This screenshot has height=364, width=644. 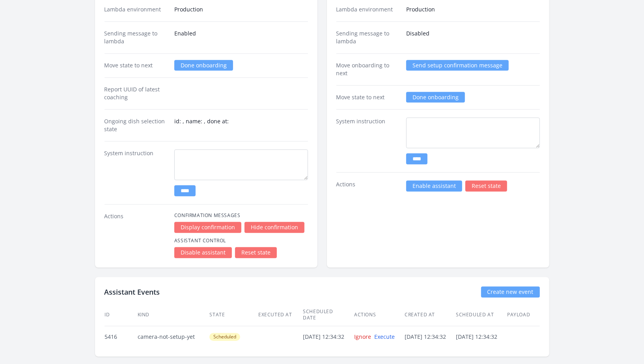 I want to click on h2: Assistant Events, so click(x=132, y=292).